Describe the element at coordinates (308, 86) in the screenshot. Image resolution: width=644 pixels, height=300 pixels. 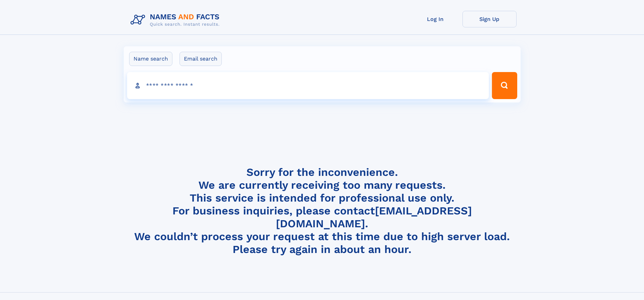
I see `input: search input` at that location.